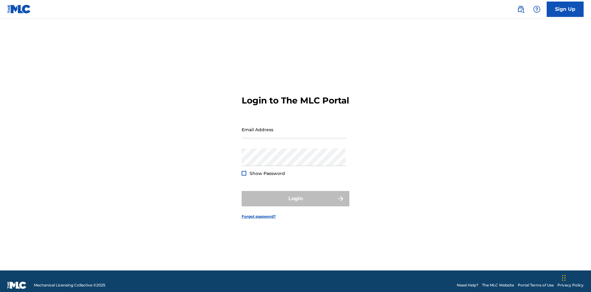  What do you see at coordinates (267, 173) in the screenshot?
I see `span: Show Password` at bounding box center [267, 173].